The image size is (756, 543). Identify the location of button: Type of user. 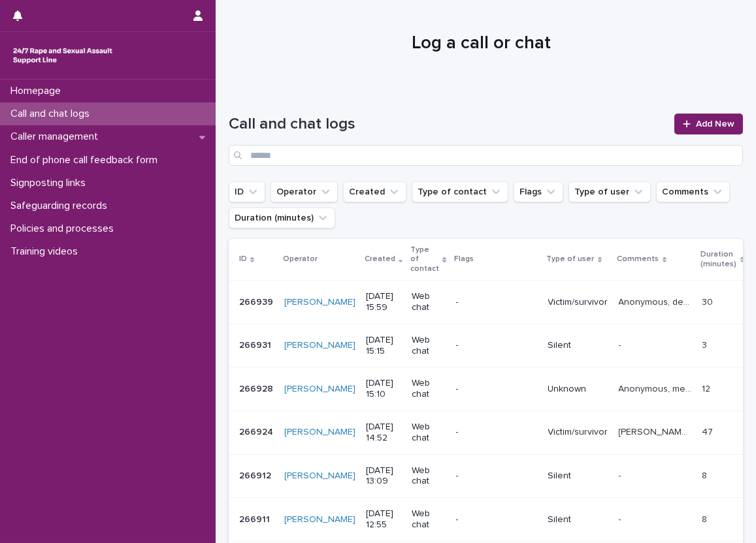
(609, 192).